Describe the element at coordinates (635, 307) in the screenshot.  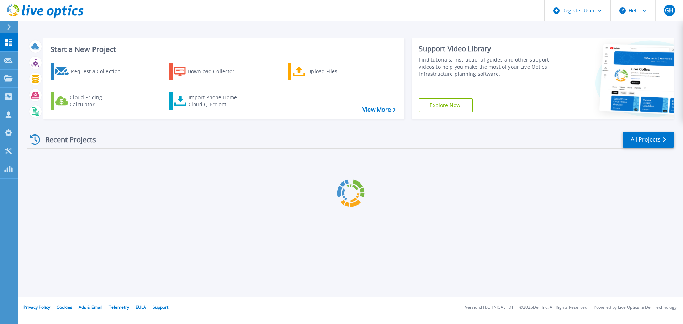
I see `li: Powered by Live Optics, a Dell Technology` at that location.